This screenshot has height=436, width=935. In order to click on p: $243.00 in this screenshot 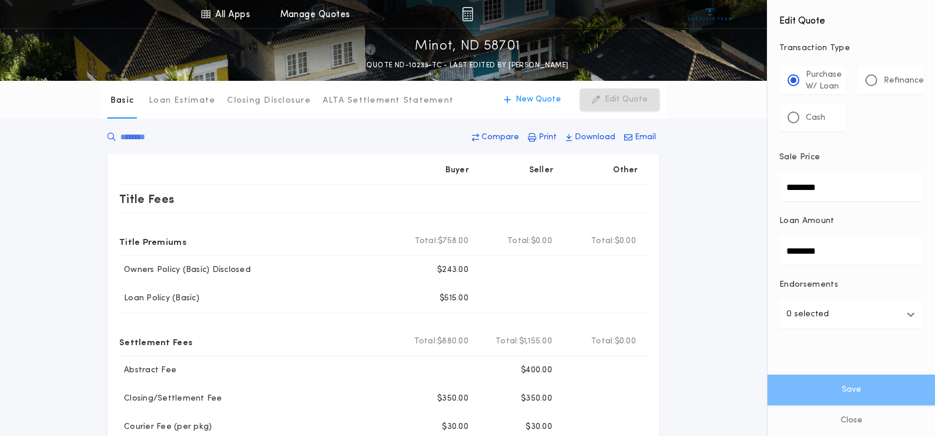, I will do `click(452, 270)`.